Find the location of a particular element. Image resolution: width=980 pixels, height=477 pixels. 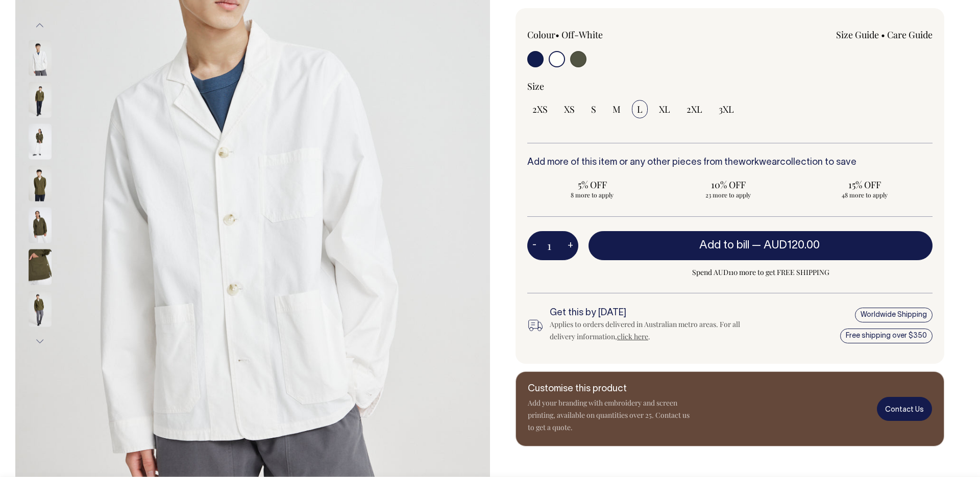

span: 23 more to apply is located at coordinates (728, 195).